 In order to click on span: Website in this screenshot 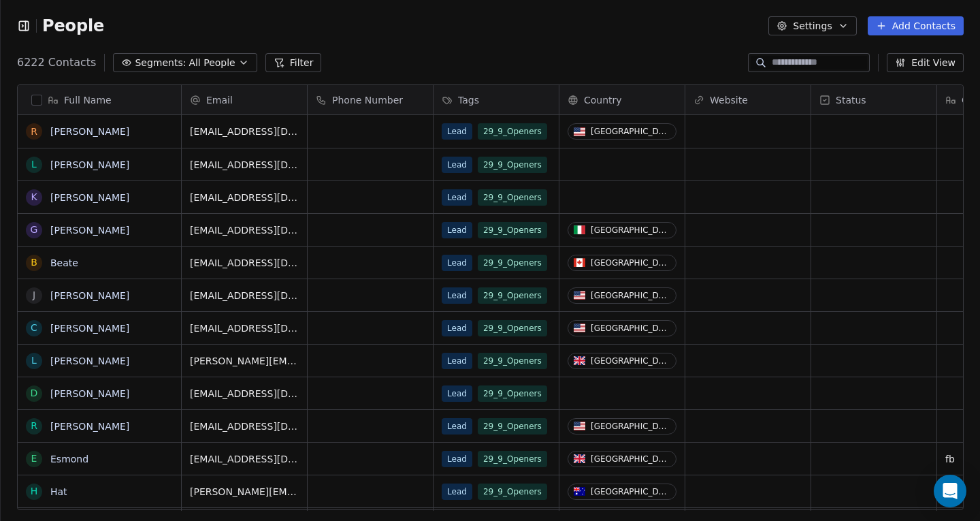, I will do `click(729, 100)`.